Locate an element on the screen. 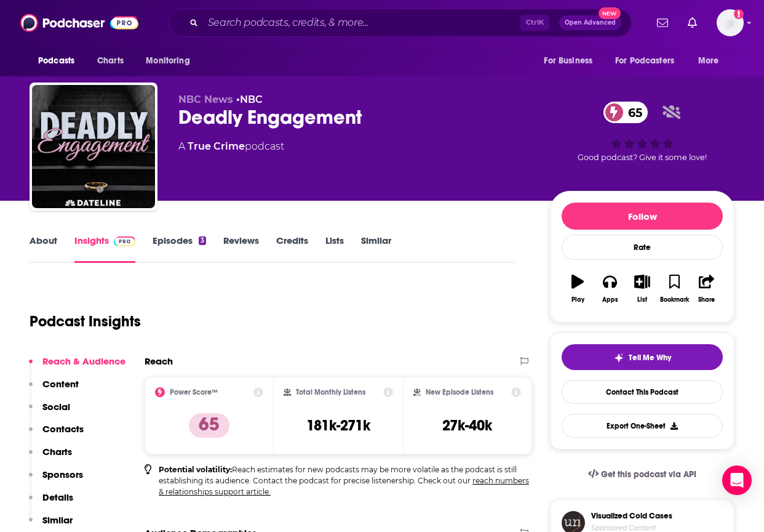 Image resolution: width=764 pixels, height=532 pixels. h3: Visualized Cold Cases is located at coordinates (632, 516).